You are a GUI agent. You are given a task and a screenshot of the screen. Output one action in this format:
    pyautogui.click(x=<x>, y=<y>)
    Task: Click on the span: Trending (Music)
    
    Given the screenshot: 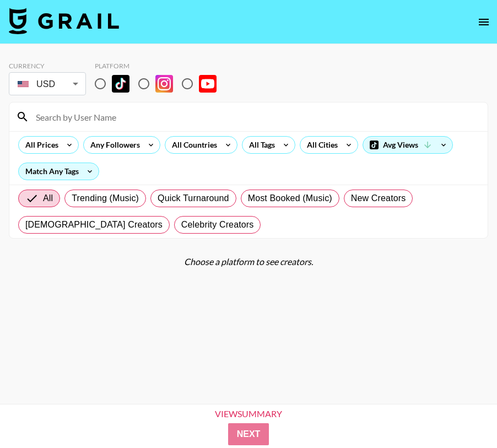 What is the action you would take?
    pyautogui.click(x=105, y=198)
    